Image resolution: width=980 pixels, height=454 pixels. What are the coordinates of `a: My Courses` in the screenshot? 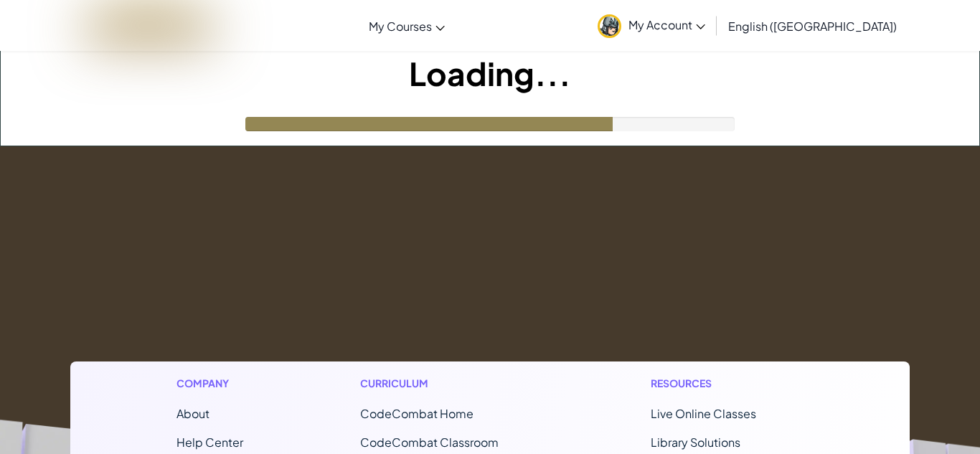 It's located at (407, 26).